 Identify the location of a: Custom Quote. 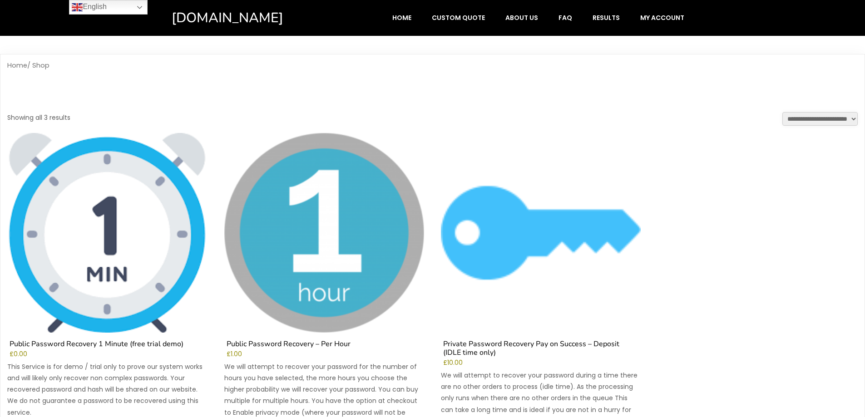
(458, 18).